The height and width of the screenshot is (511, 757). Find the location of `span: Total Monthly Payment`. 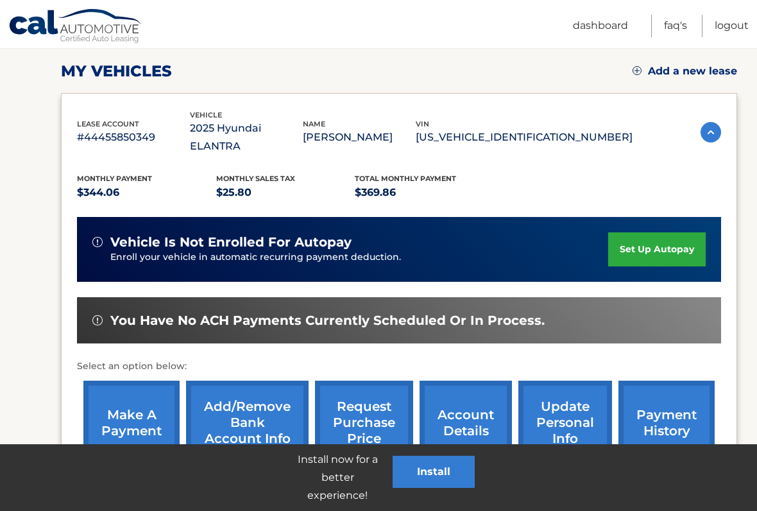

span: Total Monthly Payment is located at coordinates (406, 178).